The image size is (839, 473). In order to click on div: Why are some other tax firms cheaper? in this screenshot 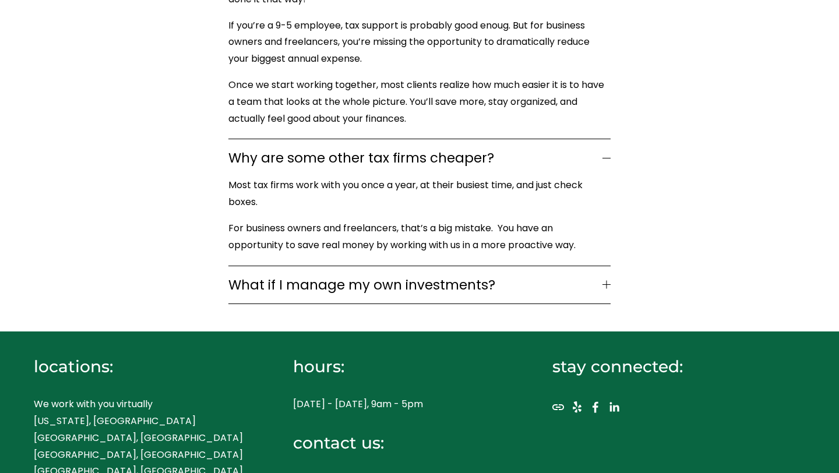, I will do `click(419, 221)`.